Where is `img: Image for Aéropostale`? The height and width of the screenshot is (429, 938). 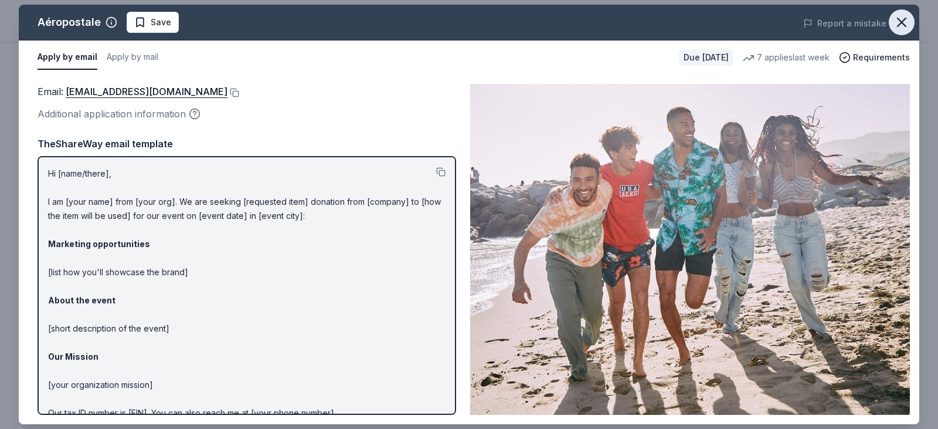 img: Image for Aéropostale is located at coordinates (690, 249).